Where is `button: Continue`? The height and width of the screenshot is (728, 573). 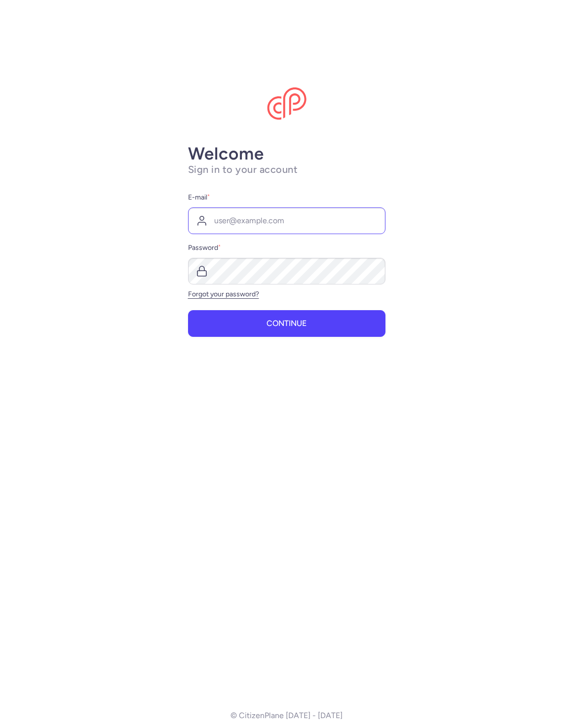 button: Continue is located at coordinates (286, 323).